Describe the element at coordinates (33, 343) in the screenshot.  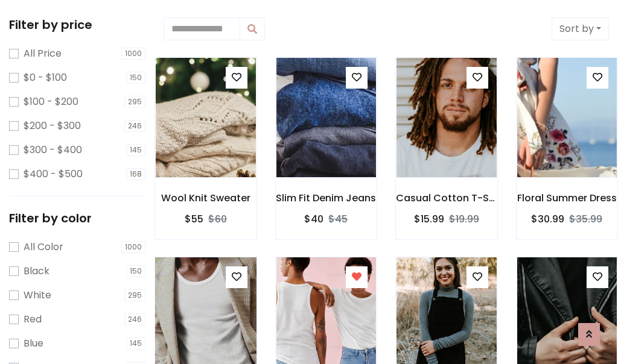
I see `label: Blue` at that location.